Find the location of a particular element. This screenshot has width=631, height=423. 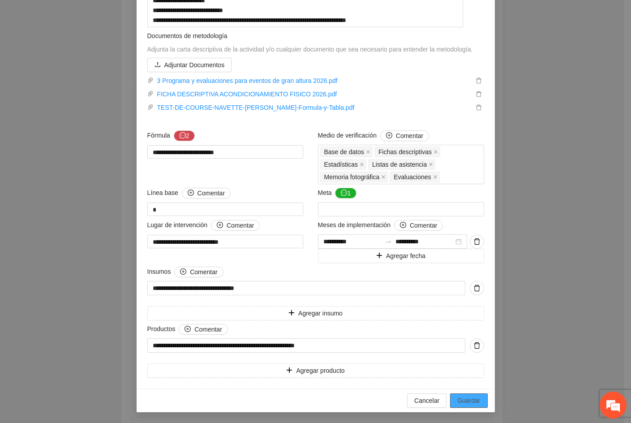

button: Productos is located at coordinates (203, 329).